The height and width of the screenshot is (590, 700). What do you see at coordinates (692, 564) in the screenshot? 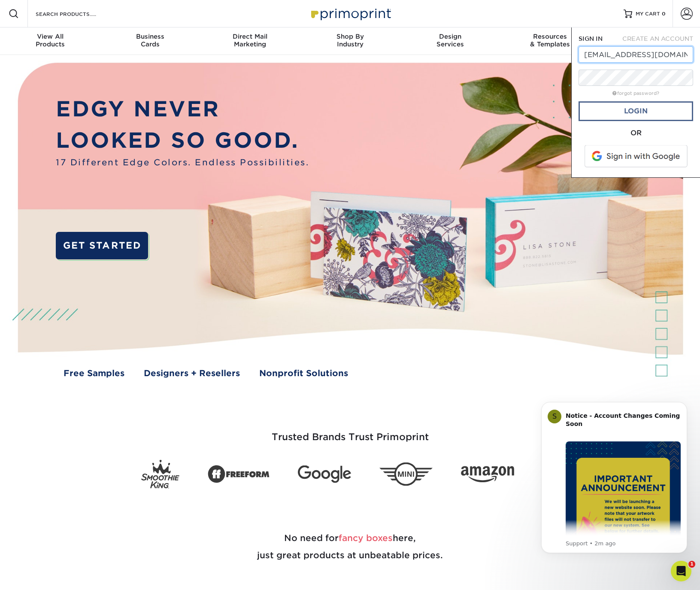
I see `span: 1` at bounding box center [692, 564].